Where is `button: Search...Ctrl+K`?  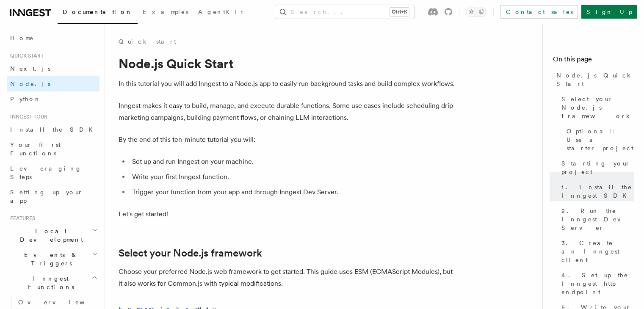 button: Search...Ctrl+K is located at coordinates (344, 12).